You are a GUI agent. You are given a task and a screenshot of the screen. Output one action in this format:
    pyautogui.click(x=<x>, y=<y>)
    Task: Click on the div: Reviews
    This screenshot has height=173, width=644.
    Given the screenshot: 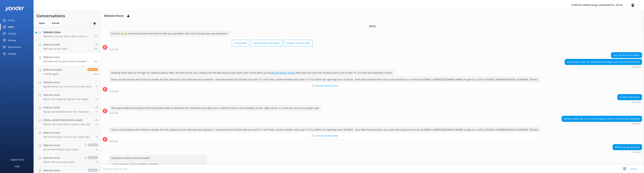 What is the action you would take?
    pyautogui.click(x=12, y=40)
    